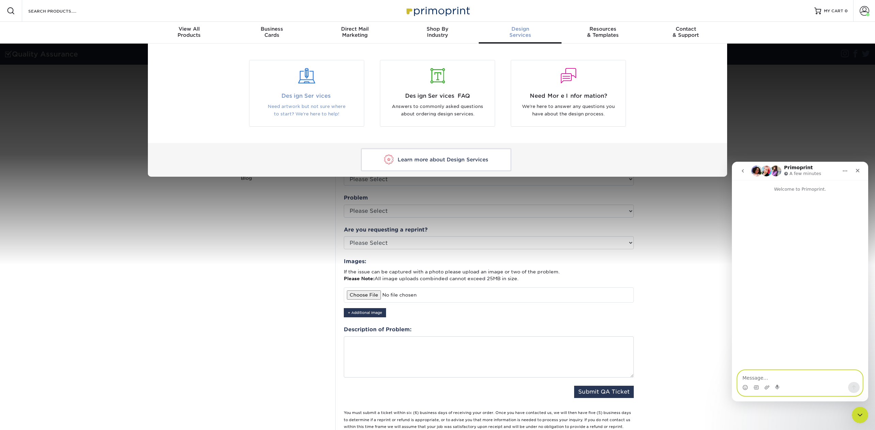 The image size is (875, 430). I want to click on div: & Templates, so click(602, 32).